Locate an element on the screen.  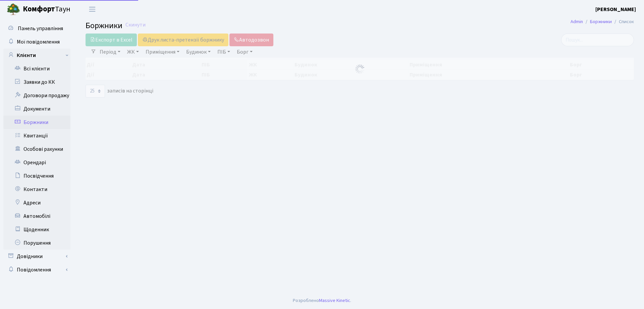
b: Комфорт is located at coordinates (39, 9).